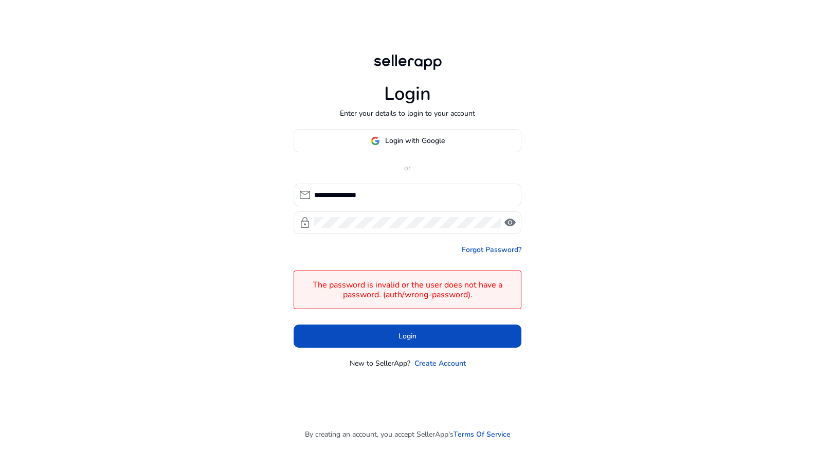 This screenshot has width=815, height=449. Describe the element at coordinates (380, 363) in the screenshot. I see `p: New to SellerApp?` at that location.